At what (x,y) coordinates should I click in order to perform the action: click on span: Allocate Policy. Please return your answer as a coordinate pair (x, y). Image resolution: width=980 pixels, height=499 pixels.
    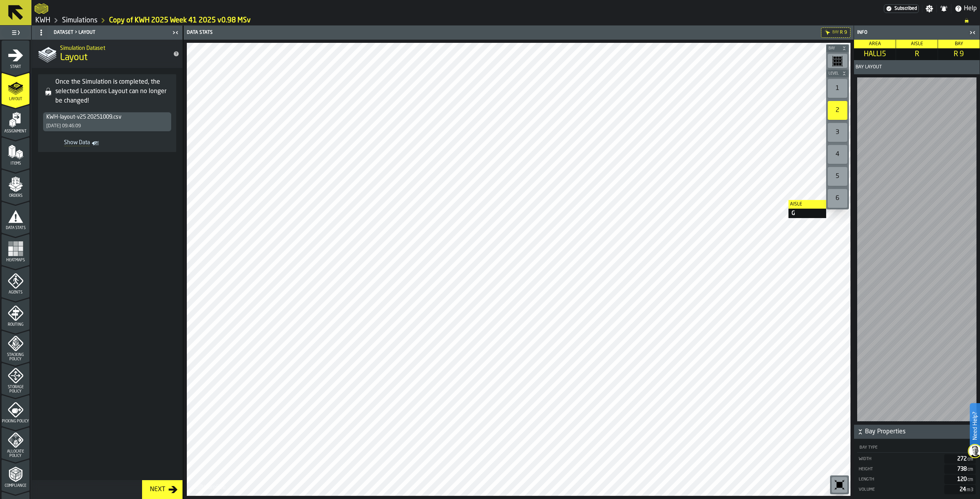
    Looking at the image, I should click on (15, 453).